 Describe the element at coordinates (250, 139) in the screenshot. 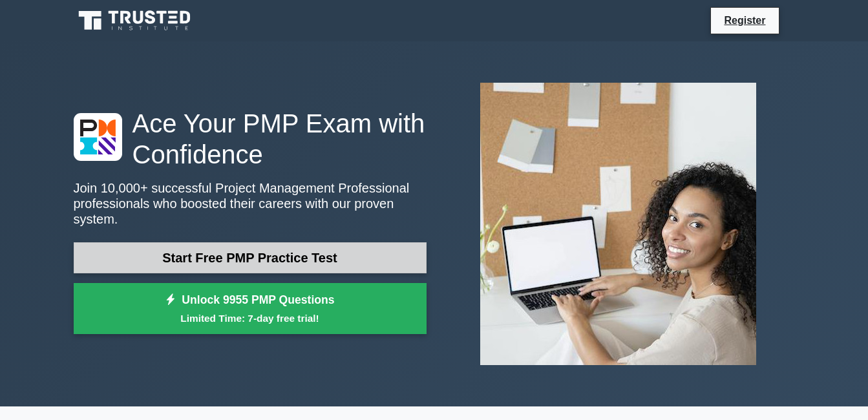

I see `h1: Ace Your PMP Exam with Confidence` at that location.